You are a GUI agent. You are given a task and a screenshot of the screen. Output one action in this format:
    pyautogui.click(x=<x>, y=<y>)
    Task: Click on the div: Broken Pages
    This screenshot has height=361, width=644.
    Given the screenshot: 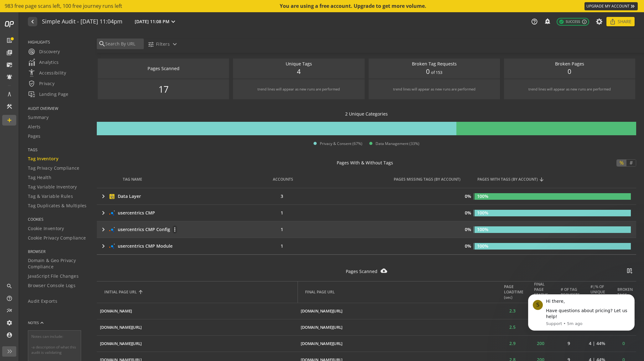 What is the action you would take?
    pyautogui.click(x=569, y=64)
    